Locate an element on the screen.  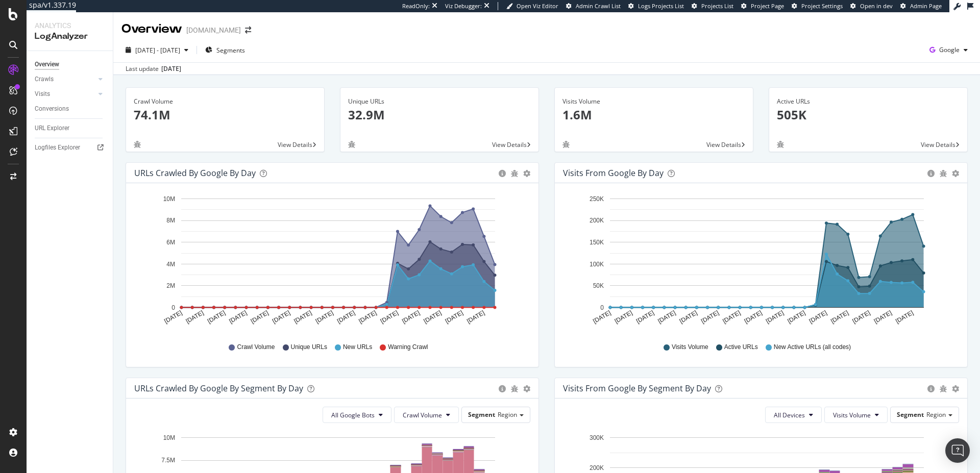
a: Conversions is located at coordinates (70, 109).